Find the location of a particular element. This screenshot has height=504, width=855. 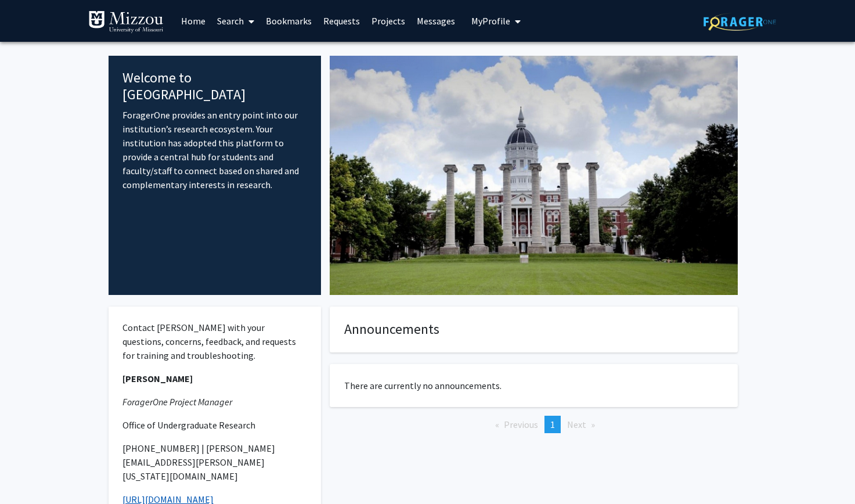

a: Requests is located at coordinates (341, 21).